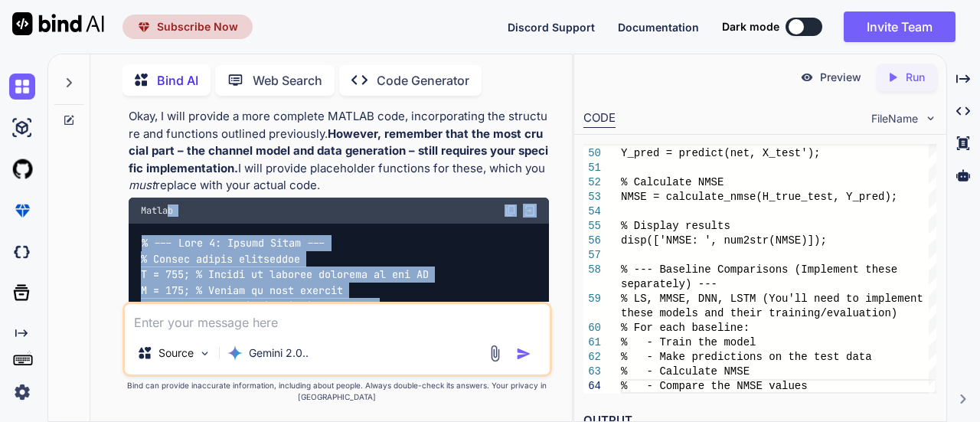 This screenshot has width=980, height=422. Describe the element at coordinates (22, 392) in the screenshot. I see `img: settings` at that location.